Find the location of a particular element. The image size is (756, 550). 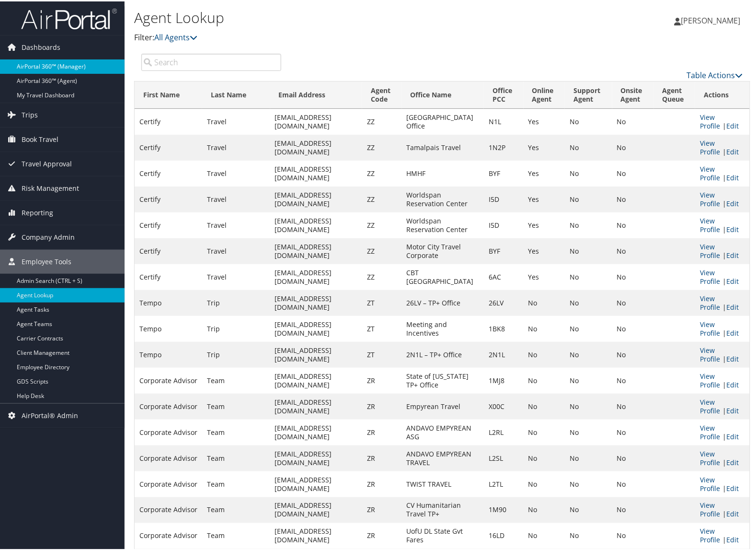

a: All Agents is located at coordinates (176, 36).